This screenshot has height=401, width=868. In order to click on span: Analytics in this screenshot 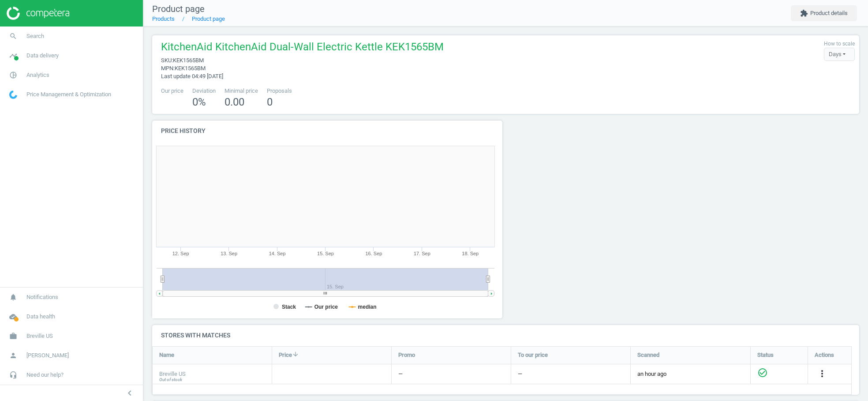, I will do `click(38, 75)`.